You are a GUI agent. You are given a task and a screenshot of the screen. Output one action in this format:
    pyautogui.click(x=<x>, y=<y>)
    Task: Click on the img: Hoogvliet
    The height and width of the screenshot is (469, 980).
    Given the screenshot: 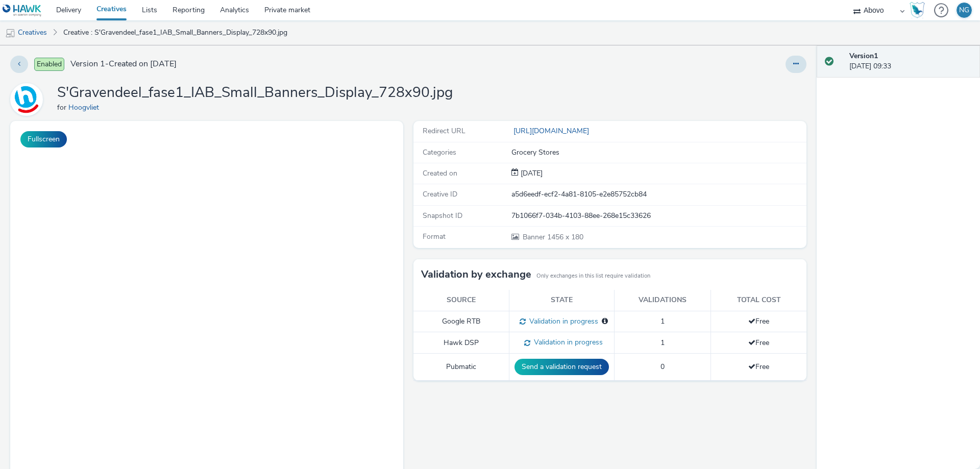 What is the action you would take?
    pyautogui.click(x=26, y=99)
    